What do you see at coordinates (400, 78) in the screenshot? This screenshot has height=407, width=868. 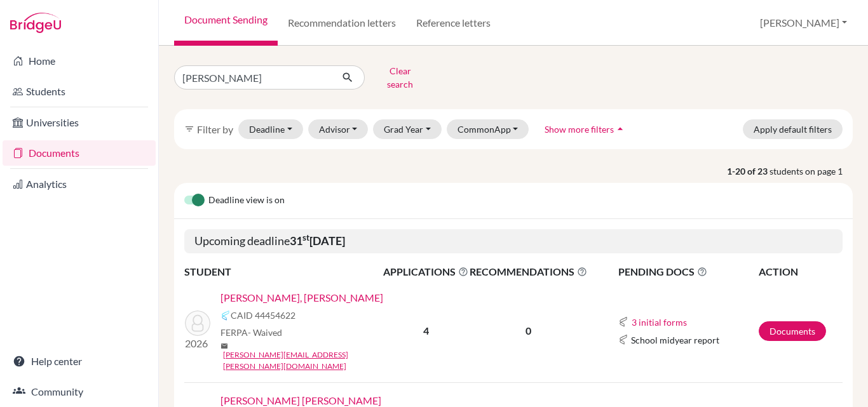 I see `button: Clear search` at bounding box center [400, 78].